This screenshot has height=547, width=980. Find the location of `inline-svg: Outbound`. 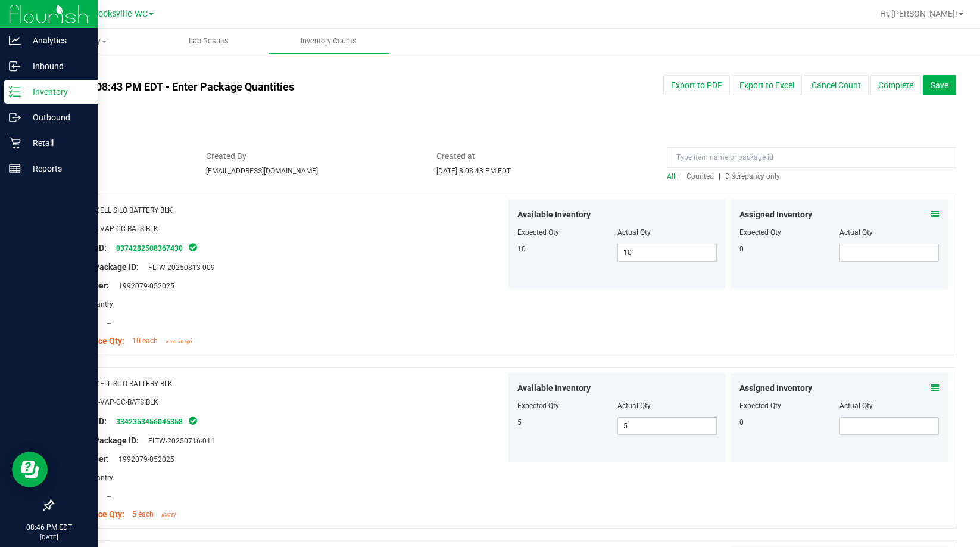

inline-svg: Outbound is located at coordinates (15, 117).